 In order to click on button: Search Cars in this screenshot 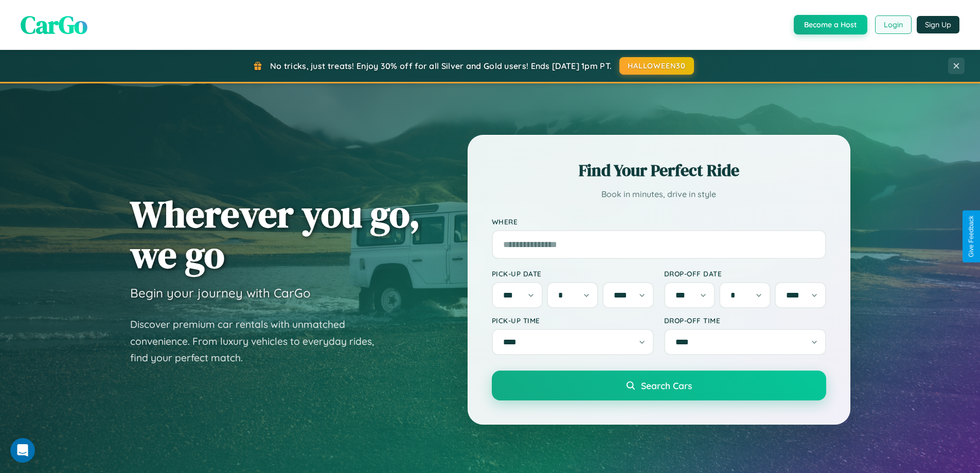, I will do `click(659, 386)`.